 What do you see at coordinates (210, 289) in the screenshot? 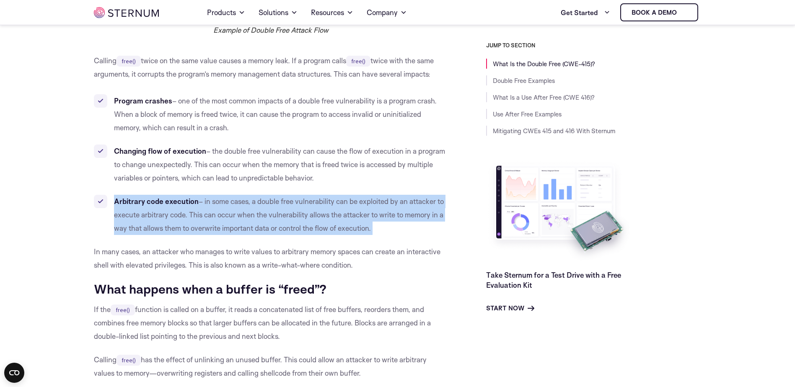
I see `strong: What happens when a buffer is “freed”?` at bounding box center [210, 289].